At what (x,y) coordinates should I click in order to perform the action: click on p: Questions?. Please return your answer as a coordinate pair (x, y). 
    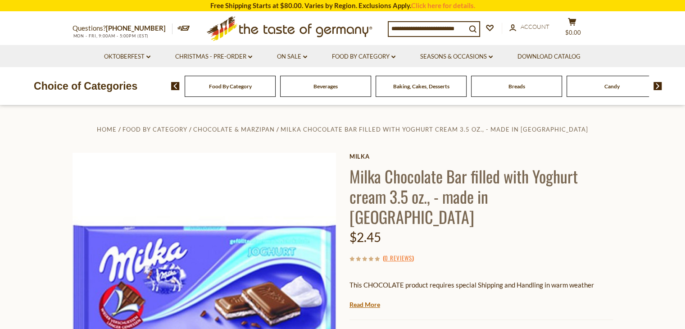
    Looking at the image, I should click on (123, 28).